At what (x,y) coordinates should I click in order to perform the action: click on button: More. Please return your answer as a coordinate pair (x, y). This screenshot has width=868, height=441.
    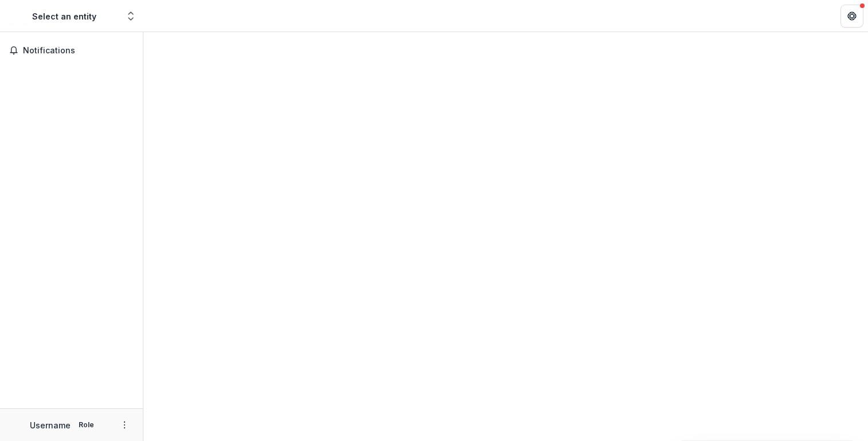
    Looking at the image, I should click on (124, 425).